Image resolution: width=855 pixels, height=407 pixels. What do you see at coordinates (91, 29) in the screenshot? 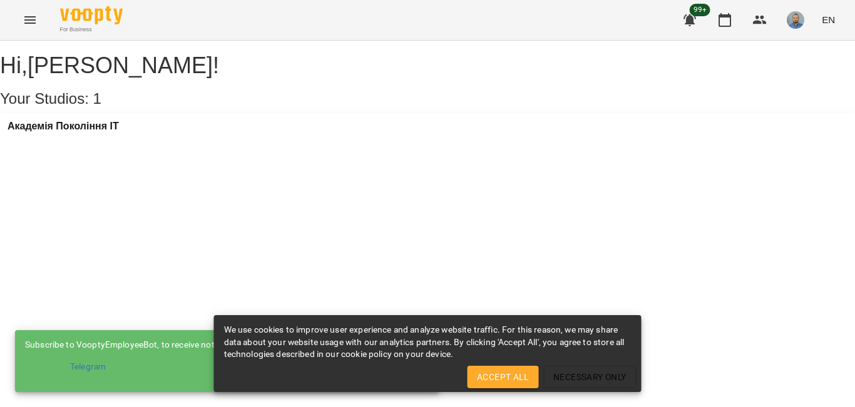
I see `span: For Business` at bounding box center [91, 29].